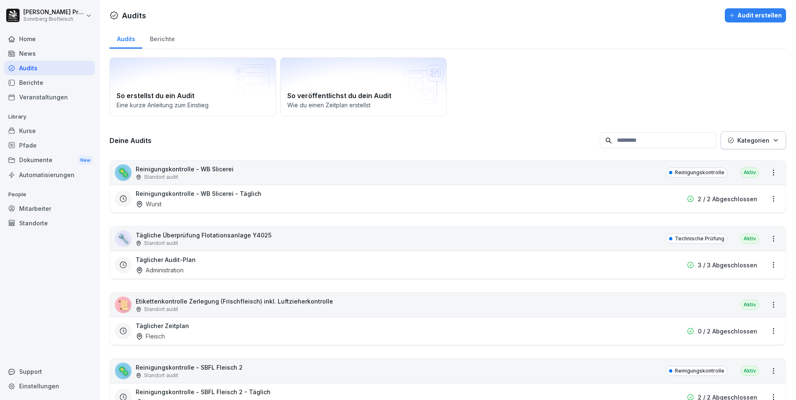  Describe the element at coordinates (50, 53) in the screenshot. I see `div: News` at that location.